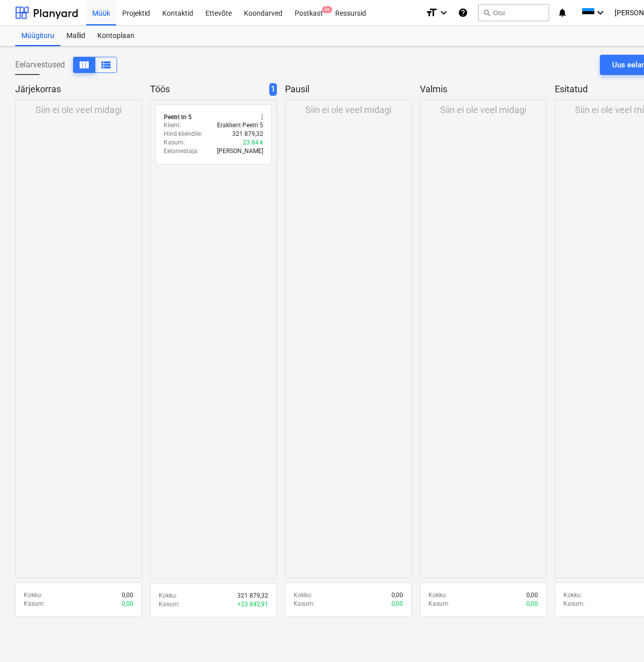 This screenshot has width=644, height=662. What do you see at coordinates (37, 36) in the screenshot?
I see `a: Müügitoru` at bounding box center [37, 36].